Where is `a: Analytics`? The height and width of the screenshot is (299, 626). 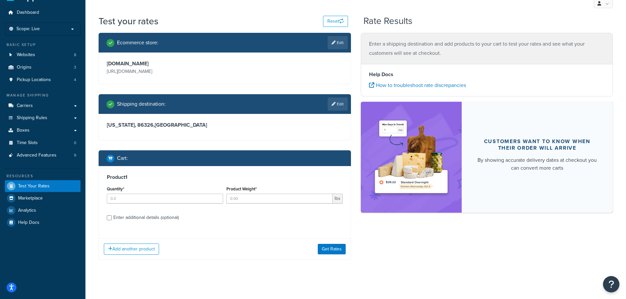
a: Analytics is located at coordinates (43, 211).